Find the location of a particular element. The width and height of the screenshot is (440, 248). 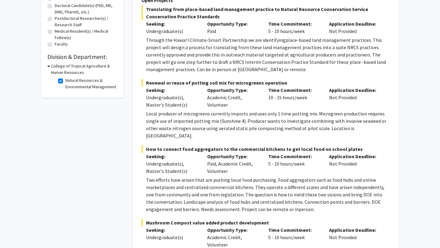

label: Postdoctoral Researcher(s) / Research Staff is located at coordinates (86, 22).